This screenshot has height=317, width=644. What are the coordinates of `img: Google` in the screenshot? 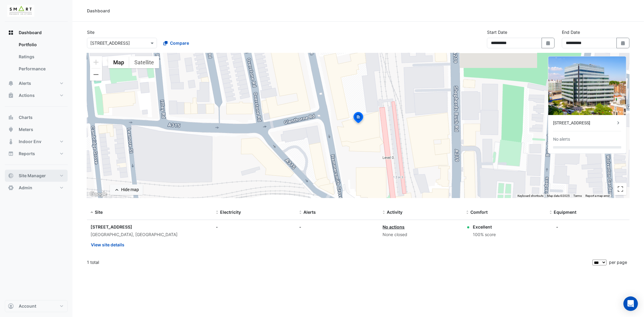 It's located at (98, 194).